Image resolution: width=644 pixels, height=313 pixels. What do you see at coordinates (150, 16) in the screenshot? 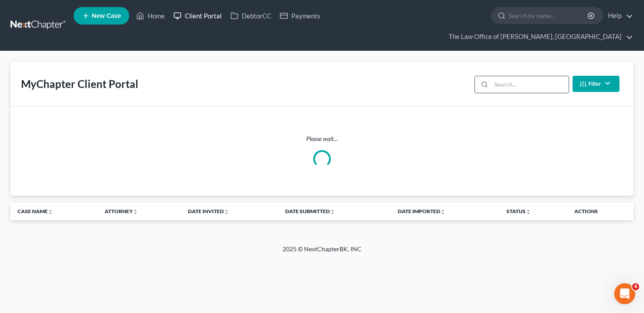
I see `a: Home` at bounding box center [150, 16].